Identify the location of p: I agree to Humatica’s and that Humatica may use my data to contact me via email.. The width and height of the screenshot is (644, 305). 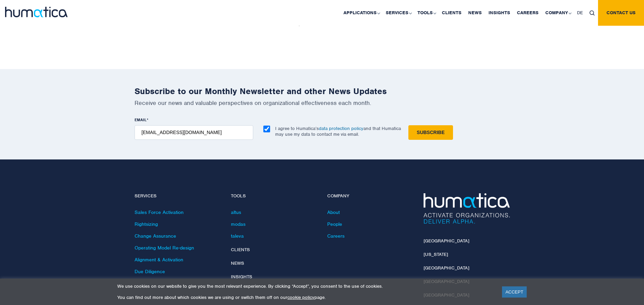
(338, 131).